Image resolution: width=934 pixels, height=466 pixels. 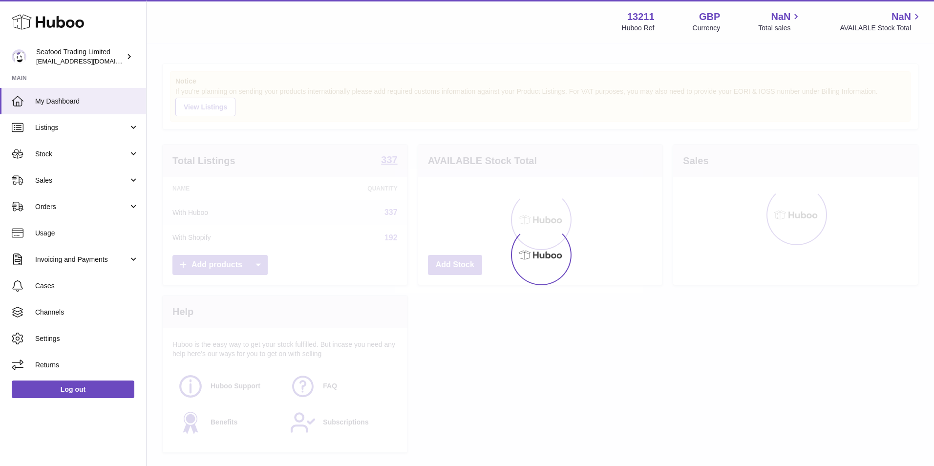 I want to click on div: Seafood Trading Limited, so click(x=80, y=57).